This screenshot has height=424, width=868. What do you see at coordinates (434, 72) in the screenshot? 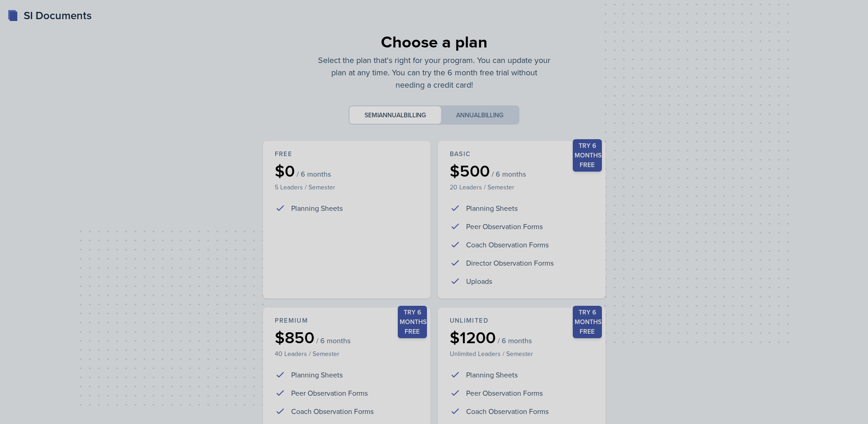
I see `p: Select the plan that's right for your program. You can update your plan at any time. You can try ...` at bounding box center [434, 72].